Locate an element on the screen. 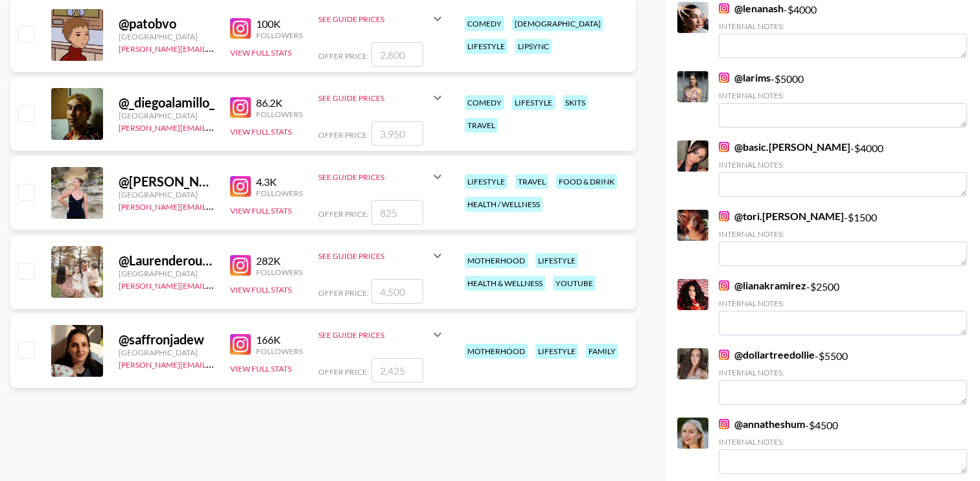  div: 4.3K is located at coordinates (279, 182).